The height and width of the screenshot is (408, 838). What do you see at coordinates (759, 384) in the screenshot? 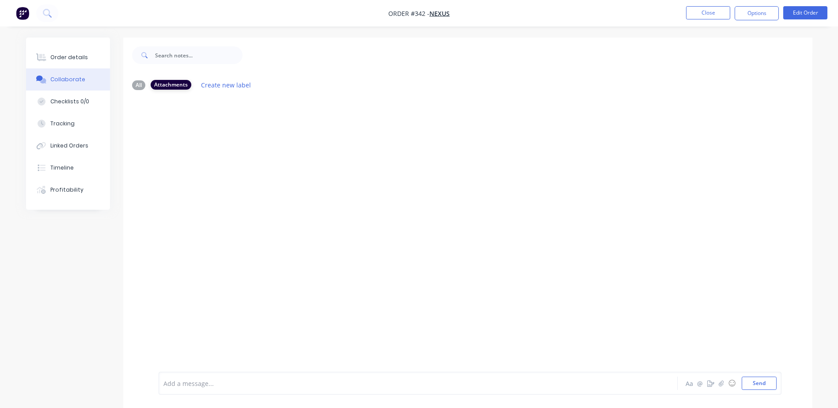
I see `button: Send` at bounding box center [759, 384].